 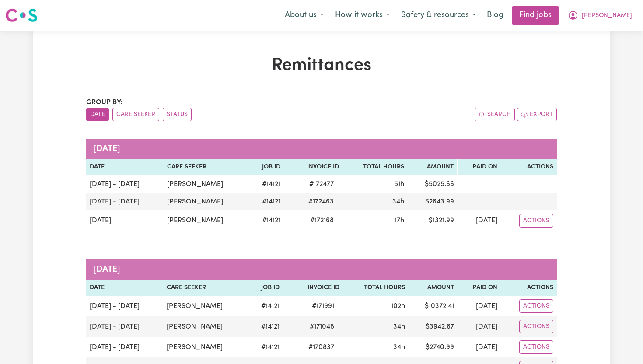 What do you see at coordinates (322, 184) in the screenshot?
I see `span: # 172477` at bounding box center [322, 184].